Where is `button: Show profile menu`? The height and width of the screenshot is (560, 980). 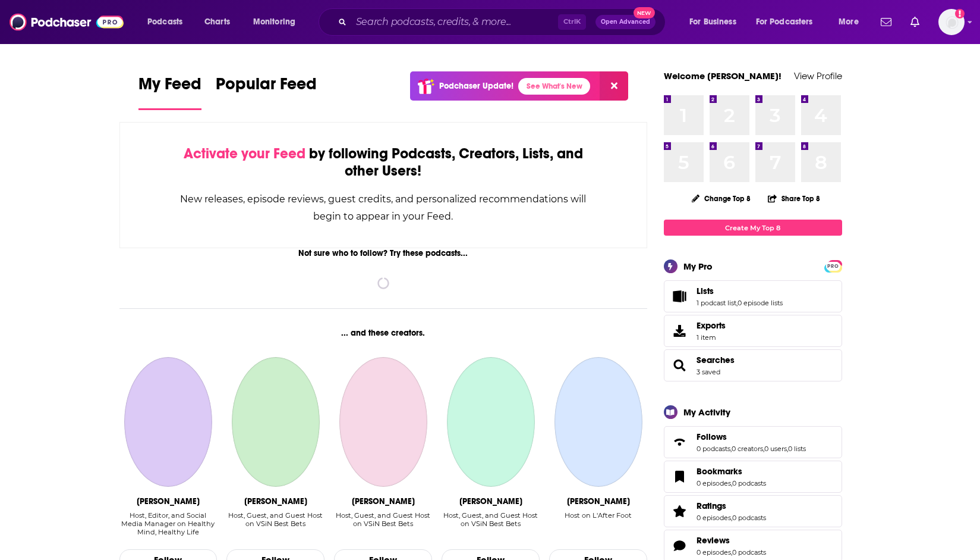
button: Show profile menu is located at coordinates (952, 22).